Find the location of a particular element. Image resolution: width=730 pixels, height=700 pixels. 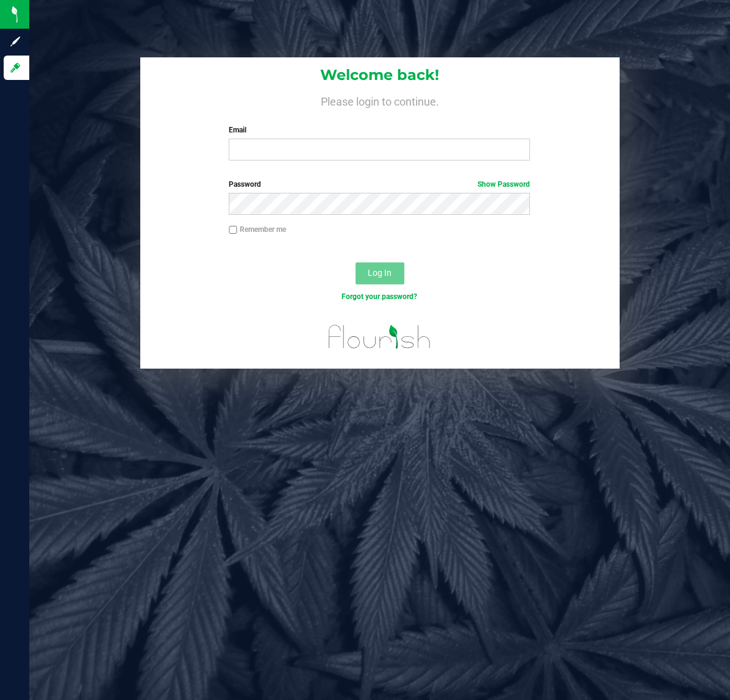

span: Log In is located at coordinates (380, 273).